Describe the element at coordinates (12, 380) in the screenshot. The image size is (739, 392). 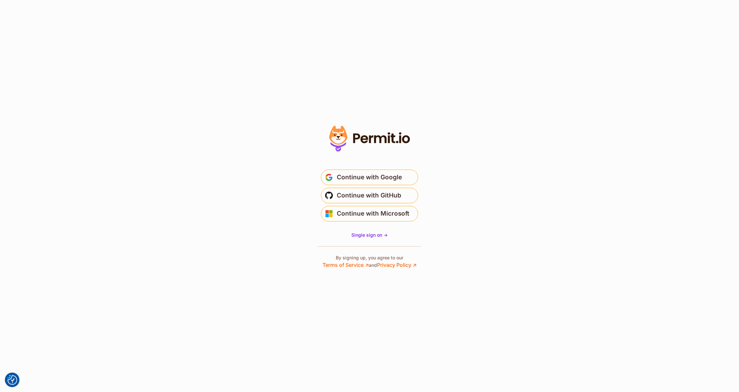
I see `button: Consent Preferences` at that location.